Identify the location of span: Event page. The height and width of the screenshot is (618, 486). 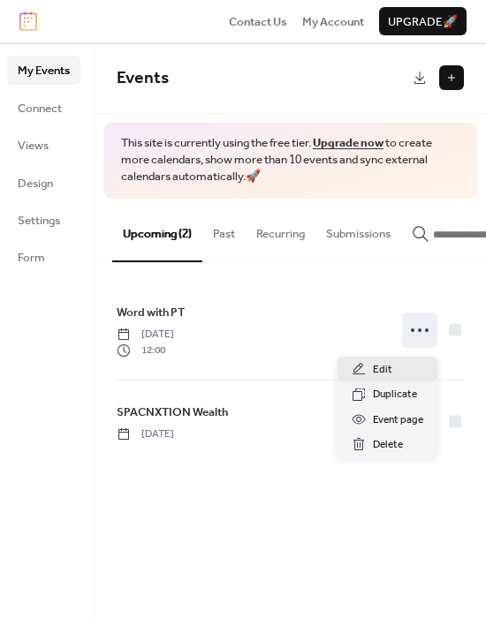
(397, 420).